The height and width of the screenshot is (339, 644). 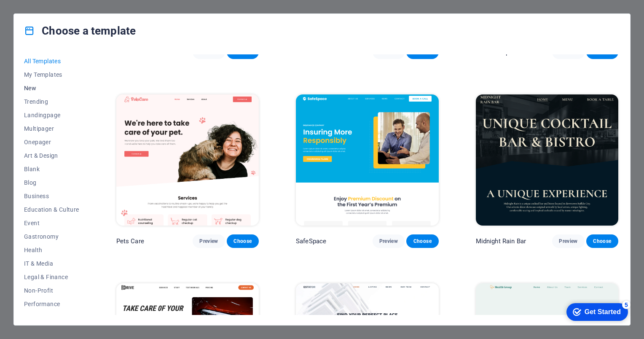 What do you see at coordinates (51, 277) in the screenshot?
I see `span: Legal & Finance` at bounding box center [51, 277].